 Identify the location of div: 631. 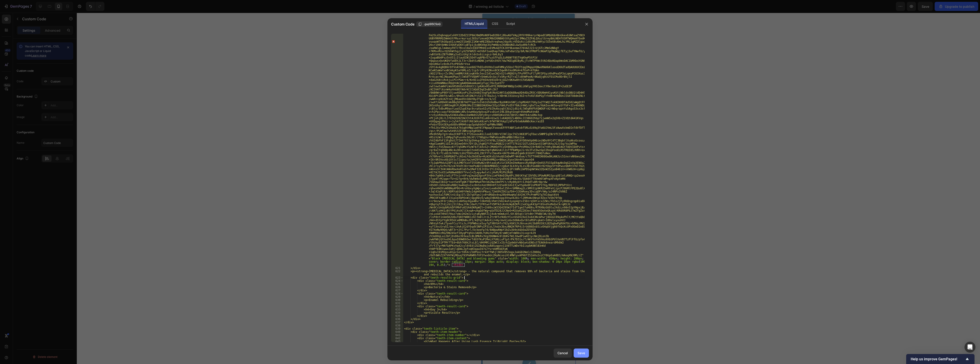
(397, 303).